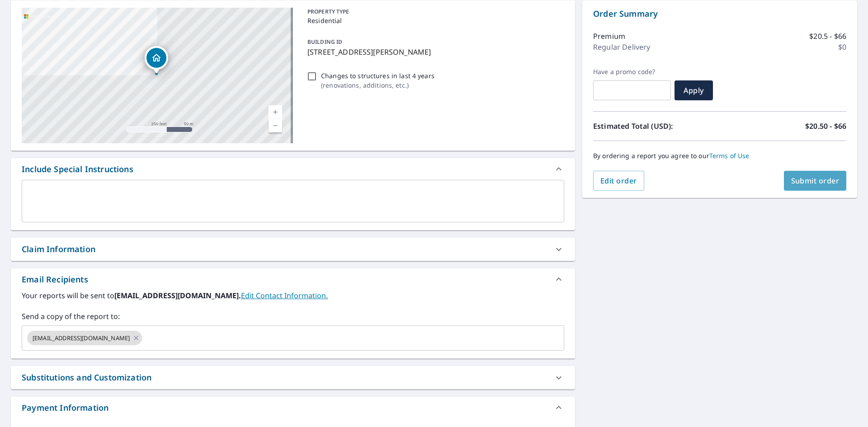  I want to click on p: Premium, so click(610, 36).